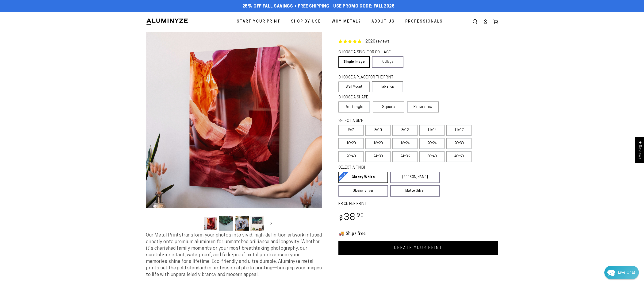  What do you see at coordinates (306, 21) in the screenshot?
I see `span: Shop By Use` at bounding box center [306, 21].